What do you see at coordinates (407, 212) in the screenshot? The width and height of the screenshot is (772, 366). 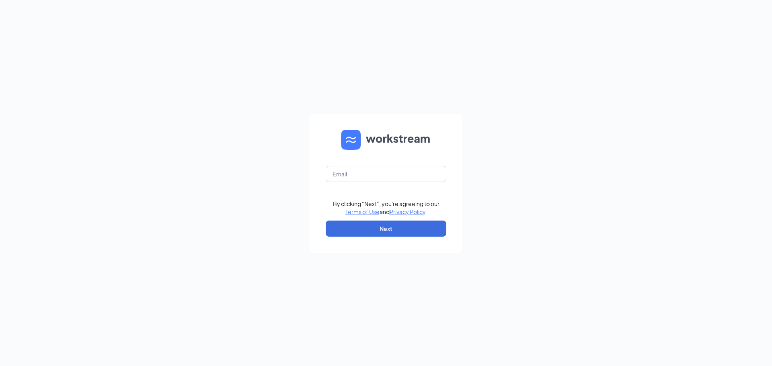 I see `a: Privacy Policy` at bounding box center [407, 212].